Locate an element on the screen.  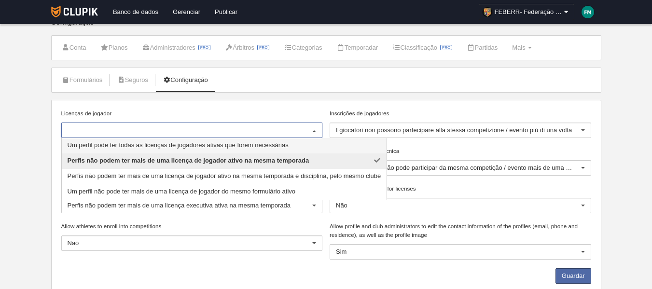
a: ClassificaçãoPRO is located at coordinates (422, 48).